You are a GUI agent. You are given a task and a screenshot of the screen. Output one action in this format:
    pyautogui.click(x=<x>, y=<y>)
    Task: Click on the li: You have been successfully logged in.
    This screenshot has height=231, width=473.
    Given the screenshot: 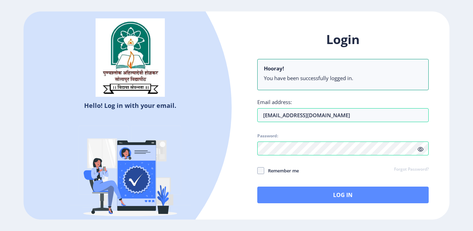 What is the action you would take?
    pyautogui.click(x=343, y=78)
    